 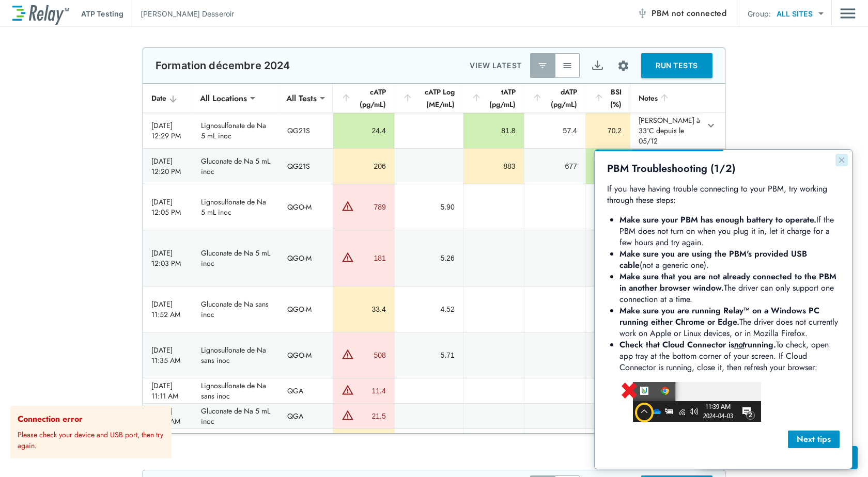 What do you see at coordinates (120, 109) in the screenshot?
I see `b: Make sure you are using the PBM's provided USB cable` at bounding box center [120, 109].